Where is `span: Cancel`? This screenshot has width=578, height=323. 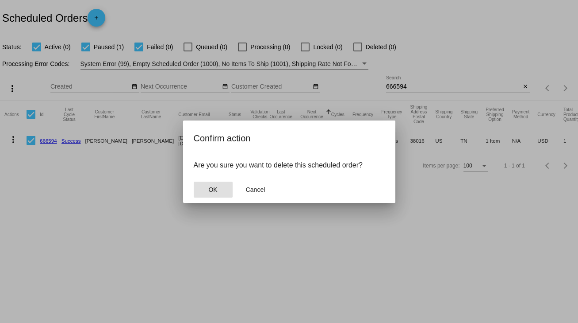 span: Cancel is located at coordinates (256, 189).